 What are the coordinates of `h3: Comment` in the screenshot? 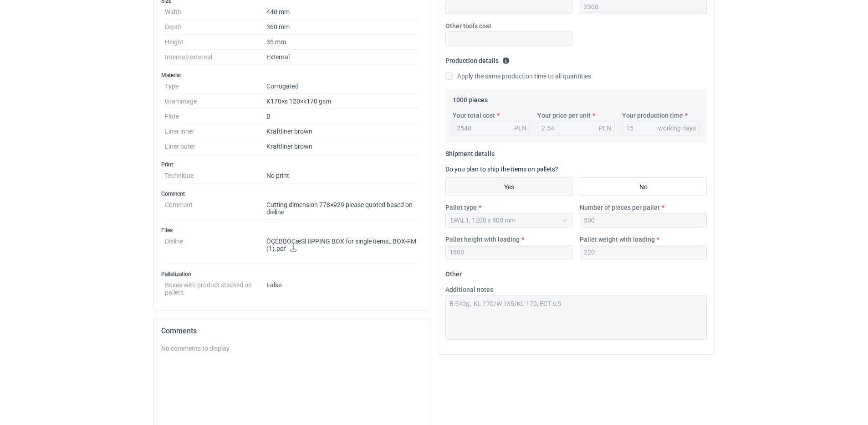 It's located at (292, 194).